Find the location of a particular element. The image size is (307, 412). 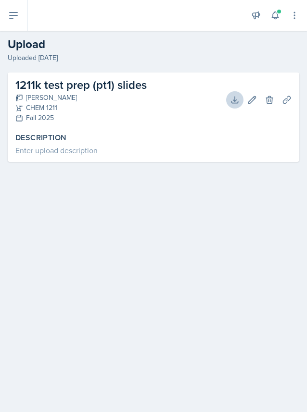

div: CHEM 1211 is located at coordinates (81, 108).